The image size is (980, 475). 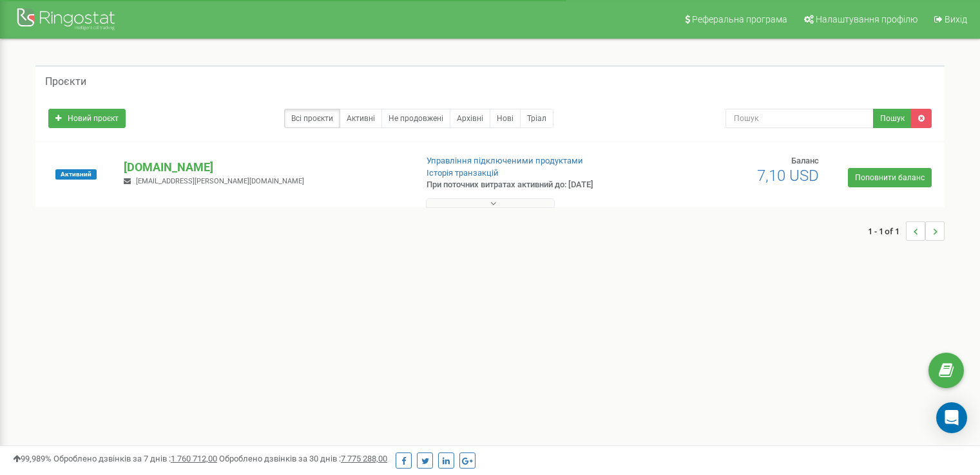 What do you see at coordinates (32, 459) in the screenshot?
I see `span: 99,989%` at bounding box center [32, 459].